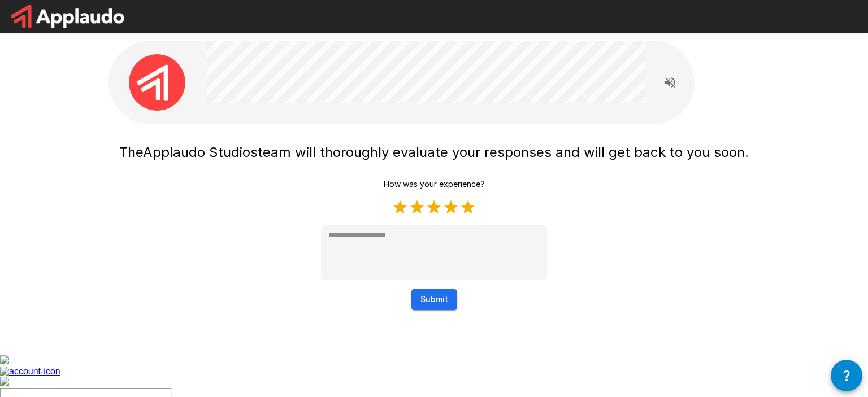 This screenshot has height=397, width=868. What do you see at coordinates (200, 152) in the screenshot?
I see `span: Applaudo Studios` at bounding box center [200, 152].